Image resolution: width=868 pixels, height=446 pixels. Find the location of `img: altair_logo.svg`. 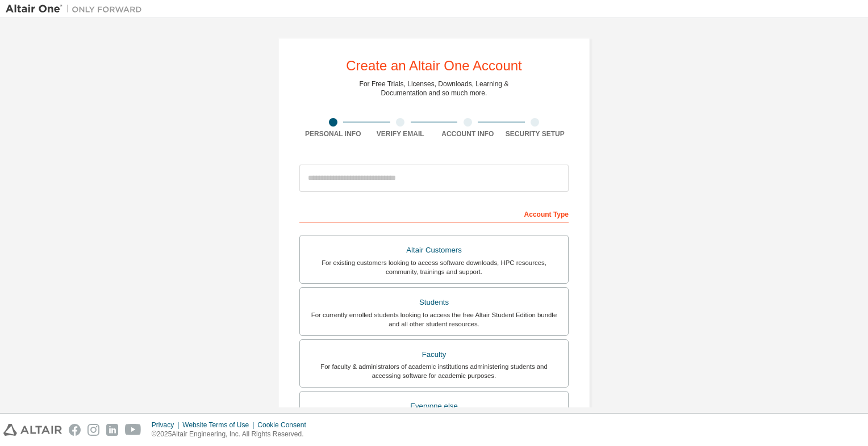

img: altair_logo.svg is located at coordinates (33, 429).